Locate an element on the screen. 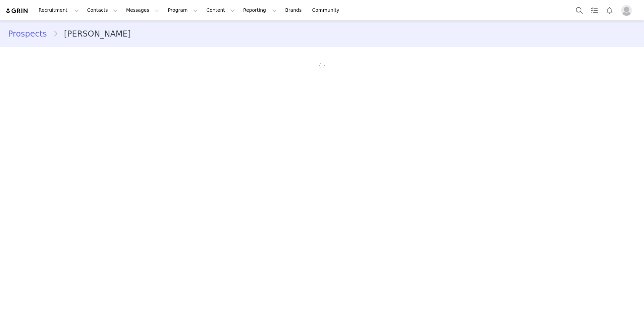 This screenshot has height=317, width=644. a: Prospects is located at coordinates (31, 34).